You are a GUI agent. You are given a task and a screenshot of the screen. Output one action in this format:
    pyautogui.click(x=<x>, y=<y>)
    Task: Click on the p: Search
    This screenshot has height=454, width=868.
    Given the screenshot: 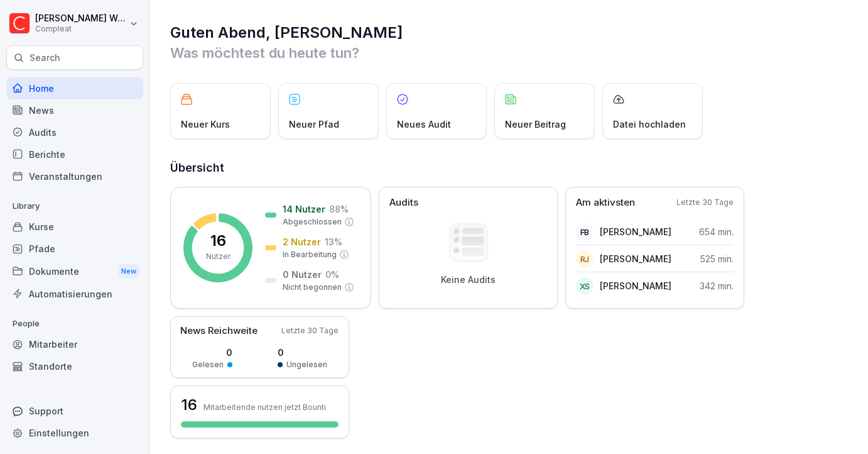 What is the action you would take?
    pyautogui.click(x=45, y=58)
    